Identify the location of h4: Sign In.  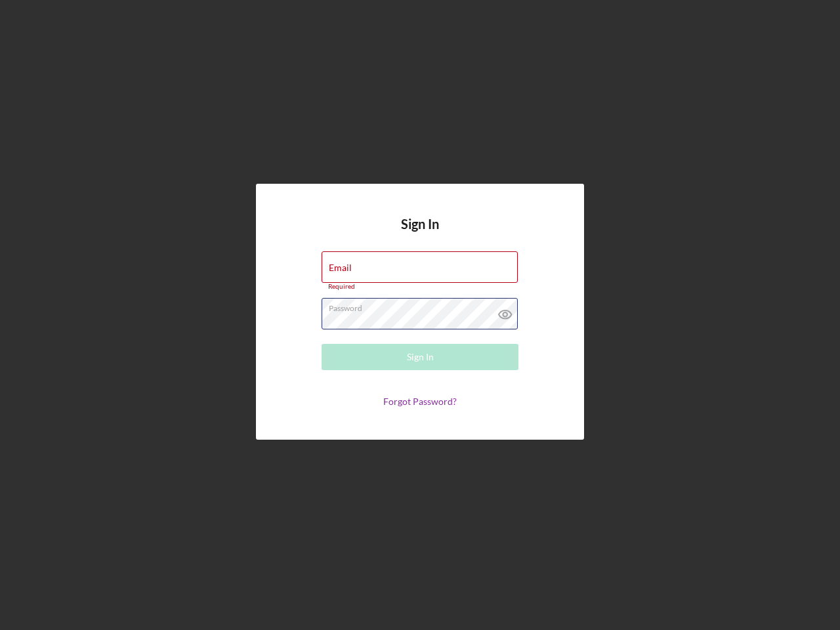
(420, 233).